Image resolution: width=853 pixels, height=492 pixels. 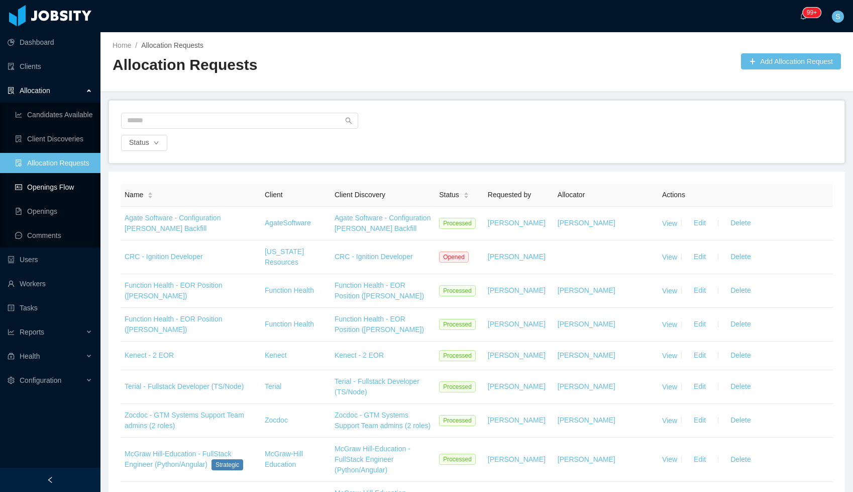 What do you see at coordinates (449, 195) in the screenshot?
I see `span: Status` at bounding box center [449, 195].